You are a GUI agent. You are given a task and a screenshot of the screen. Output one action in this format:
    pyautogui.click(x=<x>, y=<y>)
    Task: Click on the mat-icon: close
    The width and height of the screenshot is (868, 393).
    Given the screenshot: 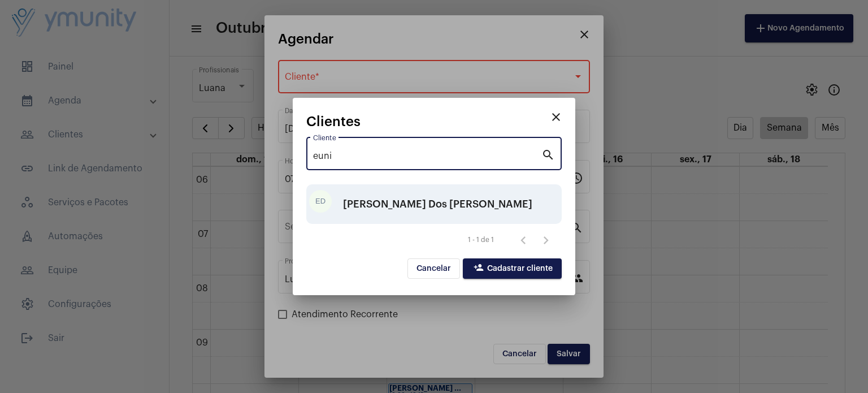 What is the action you would take?
    pyautogui.click(x=556, y=117)
    